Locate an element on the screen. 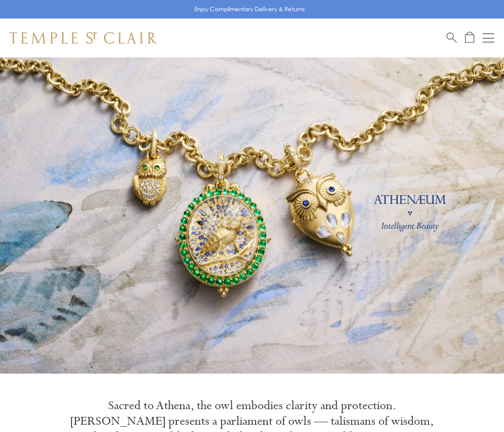  a: Search is located at coordinates (451, 38).